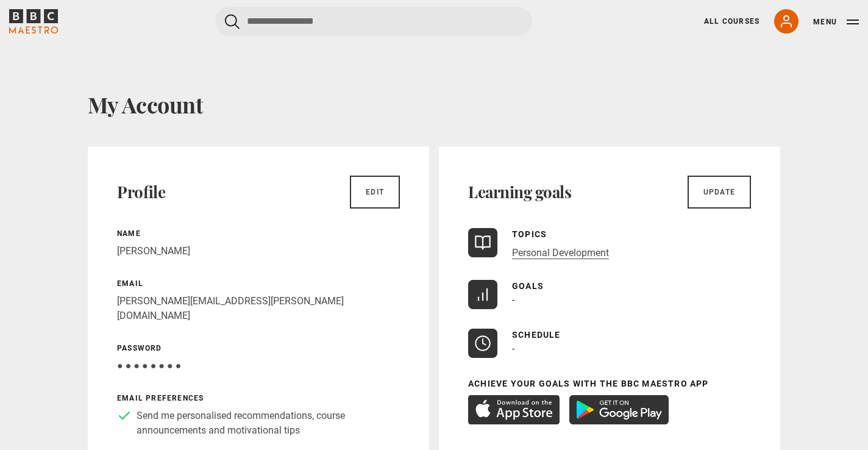  What do you see at coordinates (560, 234) in the screenshot?
I see `p: Topics` at bounding box center [560, 234].